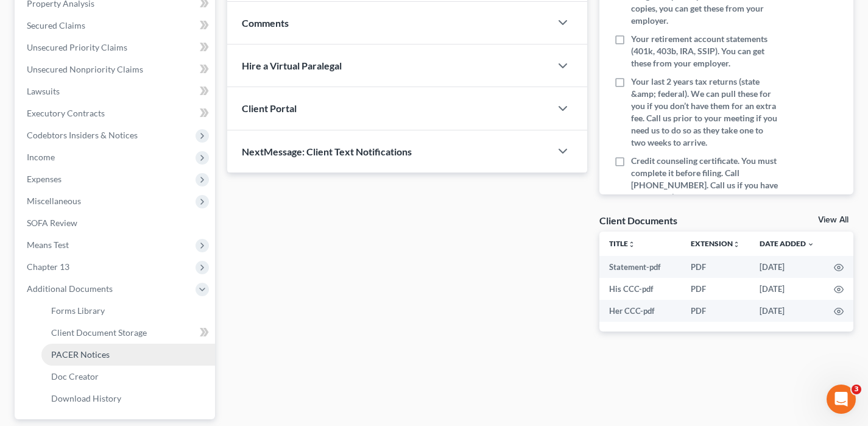 The image size is (868, 426). Describe the element at coordinates (640, 288) in the screenshot. I see `td: His CCC-pdf` at that location.